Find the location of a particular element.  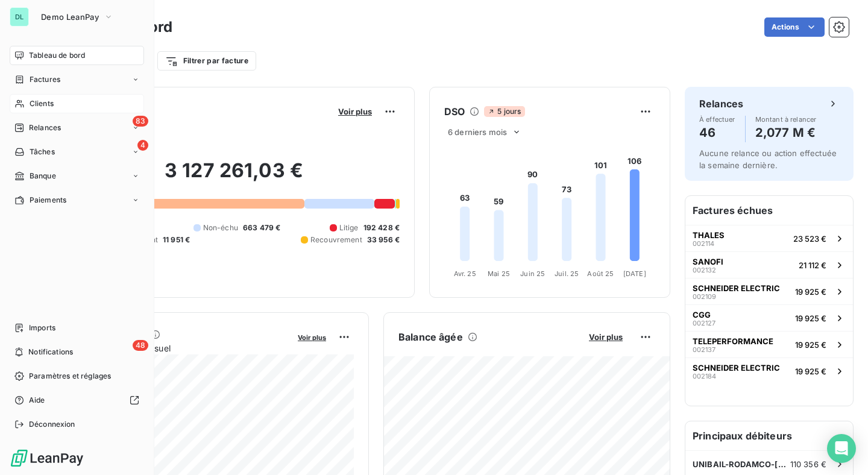

h6: Principaux débiteurs is located at coordinates (769, 435).